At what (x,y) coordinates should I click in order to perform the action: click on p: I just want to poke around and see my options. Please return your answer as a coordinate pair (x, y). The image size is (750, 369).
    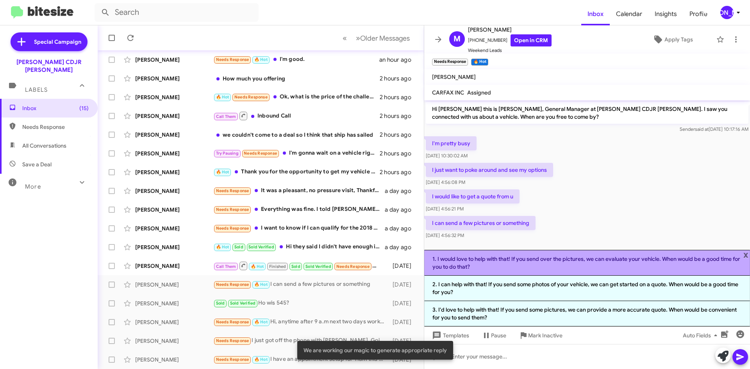
    Looking at the image, I should click on (489, 170).